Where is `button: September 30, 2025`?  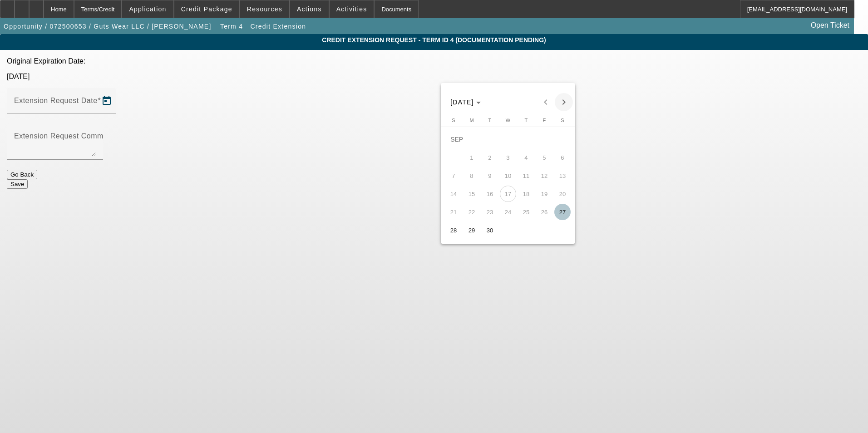 button: September 30, 2025 is located at coordinates (490, 230).